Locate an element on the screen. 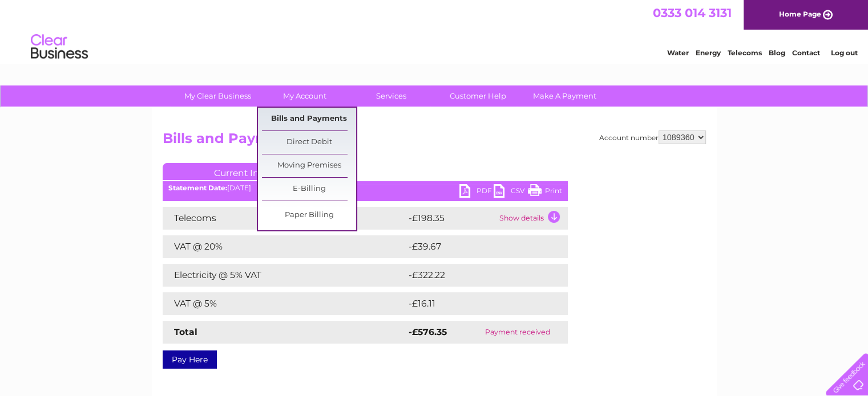 The image size is (868, 396). a: Services is located at coordinates (391, 96).